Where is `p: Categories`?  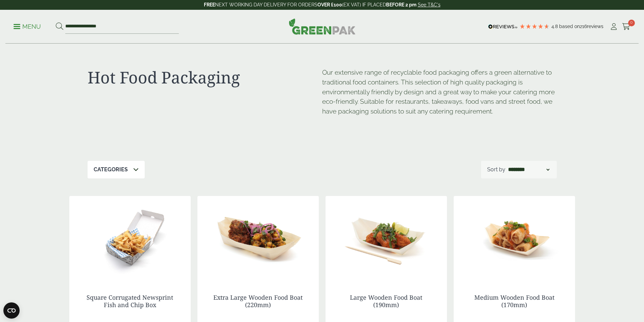
p: Categories is located at coordinates (111, 170).